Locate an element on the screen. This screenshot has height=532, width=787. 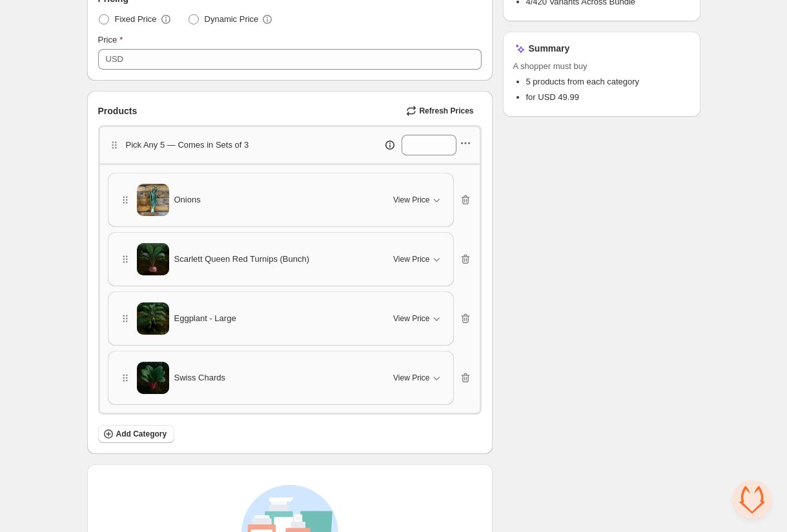
label: Price is located at coordinates (110, 40).